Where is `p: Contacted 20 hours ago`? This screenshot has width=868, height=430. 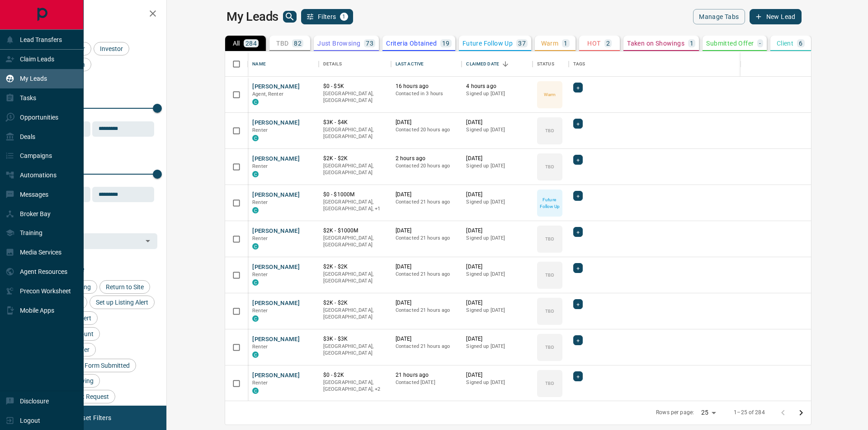 p: Contacted 20 hours ago is located at coordinates (426, 130).